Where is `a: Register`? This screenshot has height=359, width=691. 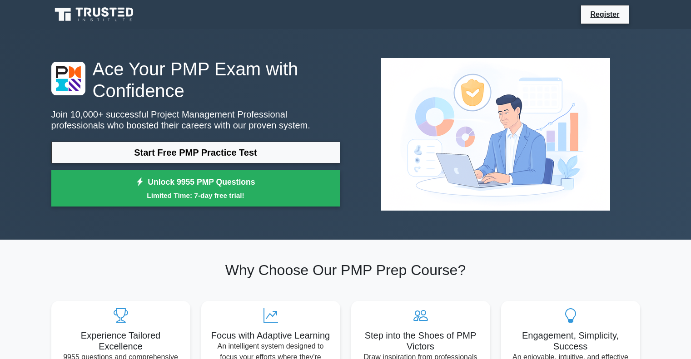
a: Register is located at coordinates (605, 14).